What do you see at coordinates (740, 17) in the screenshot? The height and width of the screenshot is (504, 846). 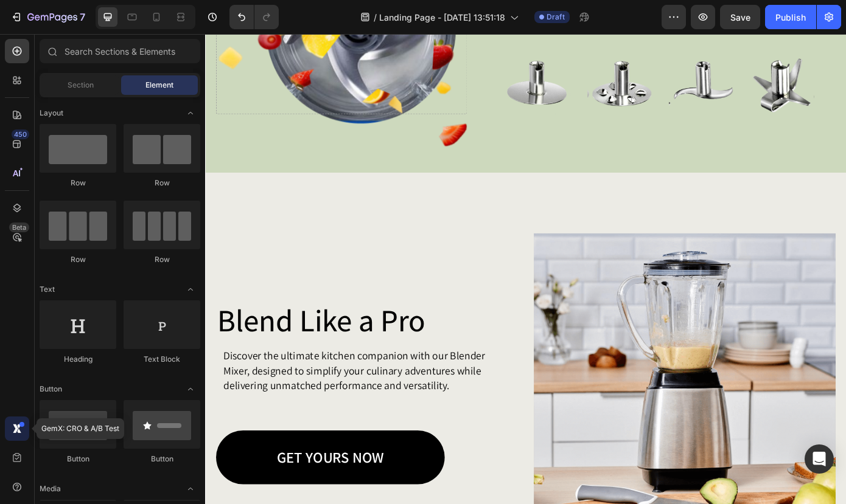 I see `button: Save` at bounding box center [740, 17].